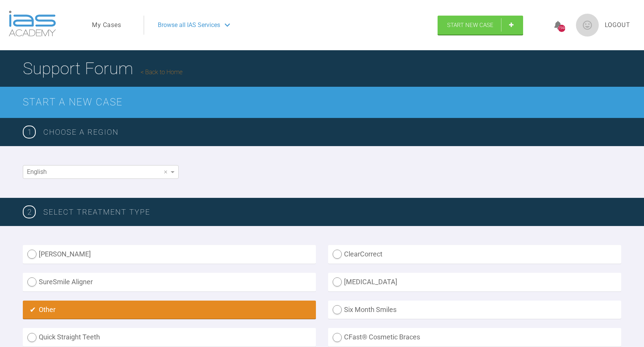 This screenshot has height=347, width=644. What do you see at coordinates (189, 26) in the screenshot?
I see `span: Browse all IAS Services` at bounding box center [189, 26].